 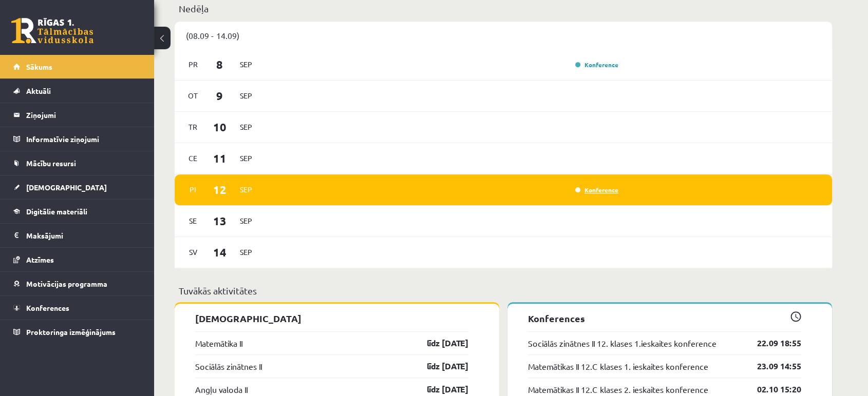 I want to click on span: Tr, so click(x=193, y=126).